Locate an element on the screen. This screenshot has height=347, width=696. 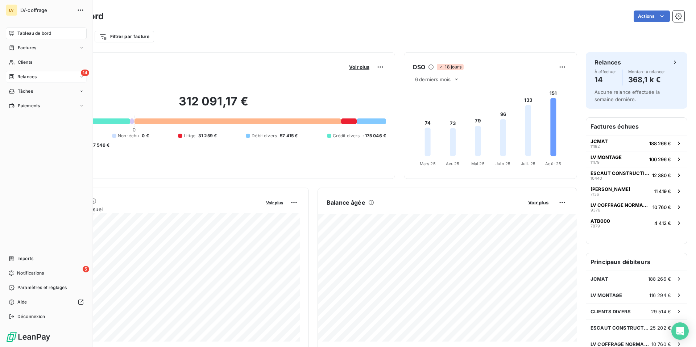
span: 6 derniers mois is located at coordinates (433, 79).